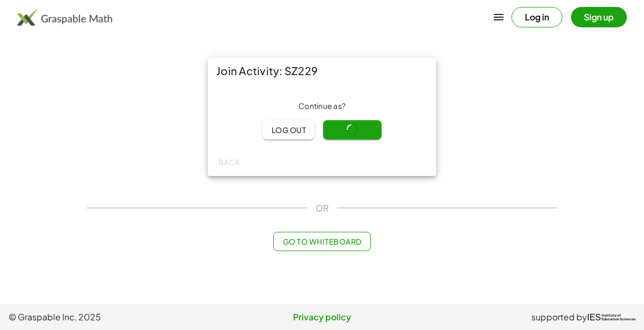 Image resolution: width=644 pixels, height=330 pixels. Describe the element at coordinates (322, 71) in the screenshot. I see `div: Join Activity: SZ229` at that location.